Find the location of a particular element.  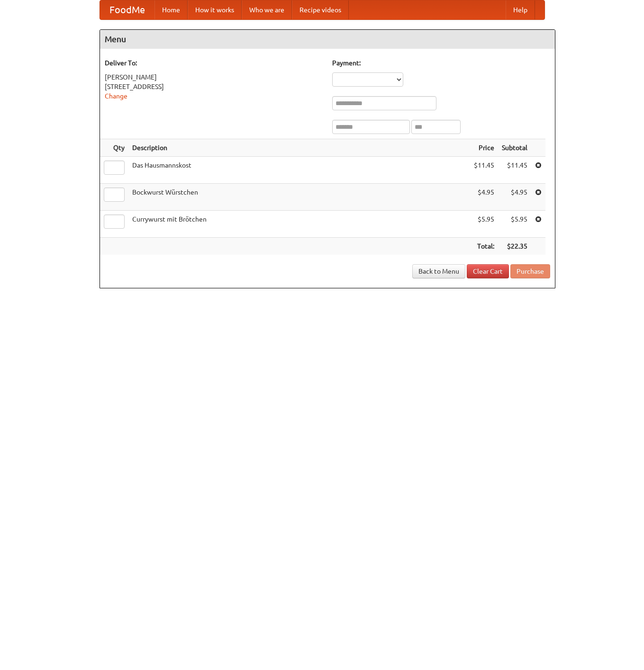

a: Change is located at coordinates (116, 96).